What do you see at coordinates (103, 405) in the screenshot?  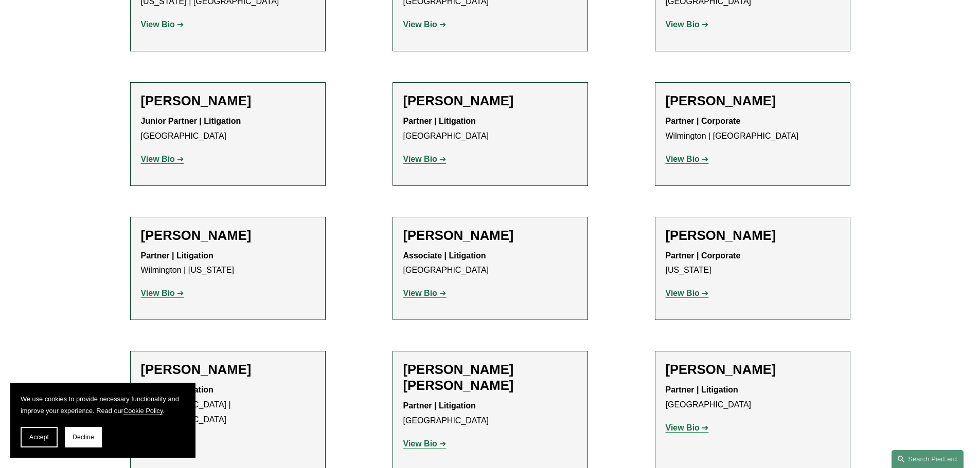 I see `p: We use cookies to provide necessary functionality and improve your experience. Read our .` at bounding box center [103, 405].